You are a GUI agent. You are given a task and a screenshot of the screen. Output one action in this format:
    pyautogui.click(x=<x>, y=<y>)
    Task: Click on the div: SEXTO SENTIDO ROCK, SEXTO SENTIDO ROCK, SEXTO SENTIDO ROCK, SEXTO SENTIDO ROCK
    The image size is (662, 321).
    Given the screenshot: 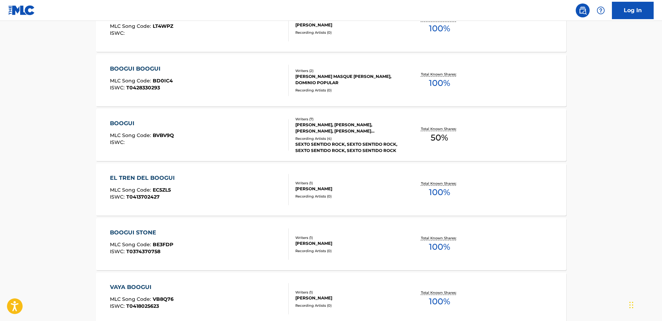 What is the action you would take?
    pyautogui.click(x=348, y=147)
    